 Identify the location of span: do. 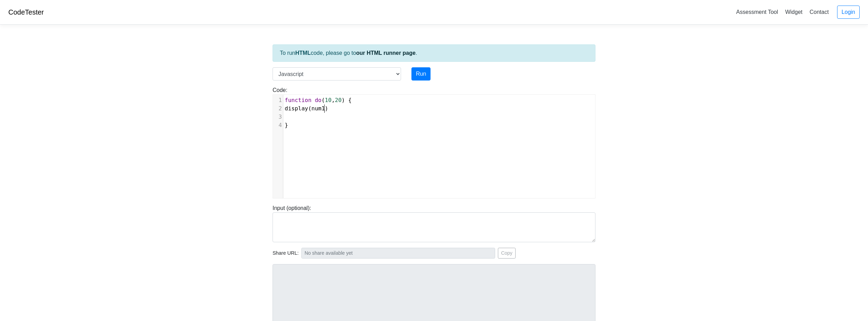
(318, 100).